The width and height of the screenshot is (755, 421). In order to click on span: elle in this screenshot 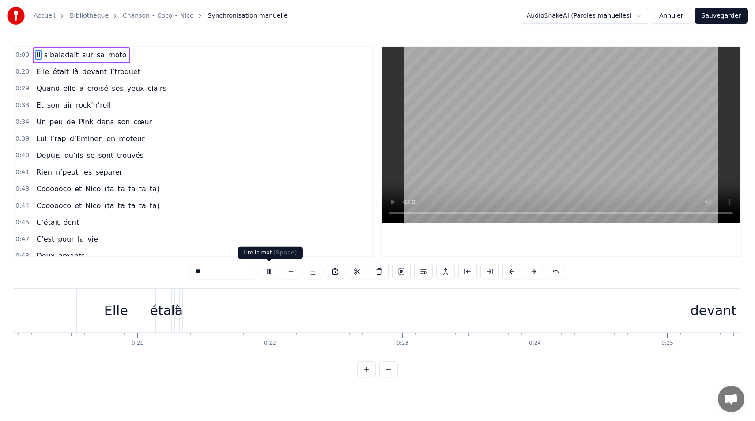, I will do `click(69, 88)`.